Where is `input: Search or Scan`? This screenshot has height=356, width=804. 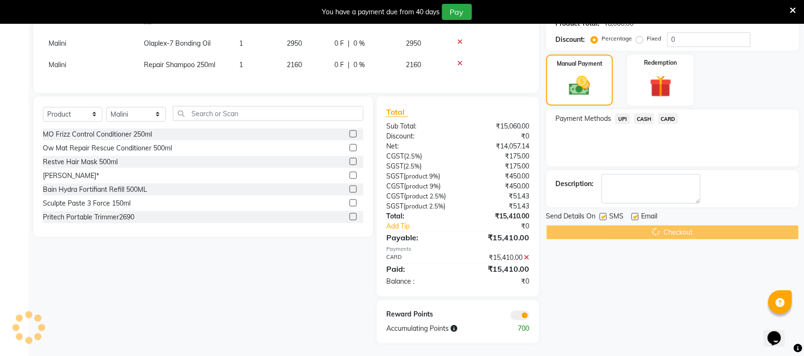
input: Search or Scan is located at coordinates (268, 113).